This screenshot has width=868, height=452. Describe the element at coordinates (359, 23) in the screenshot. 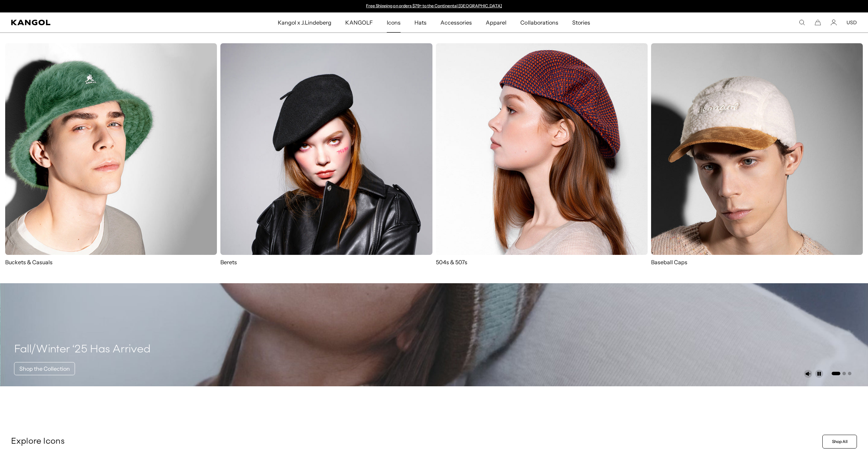

I see `a: KANGOLF` at that location.